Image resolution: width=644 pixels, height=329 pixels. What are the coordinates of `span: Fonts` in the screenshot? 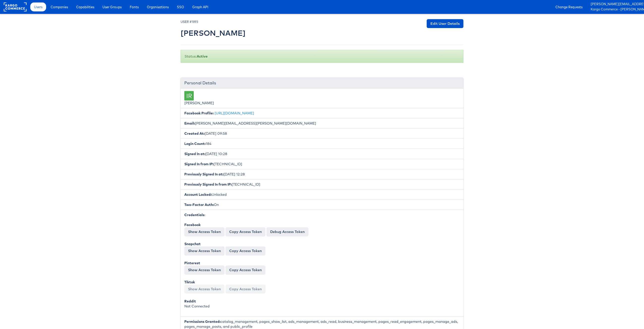 It's located at (134, 7).